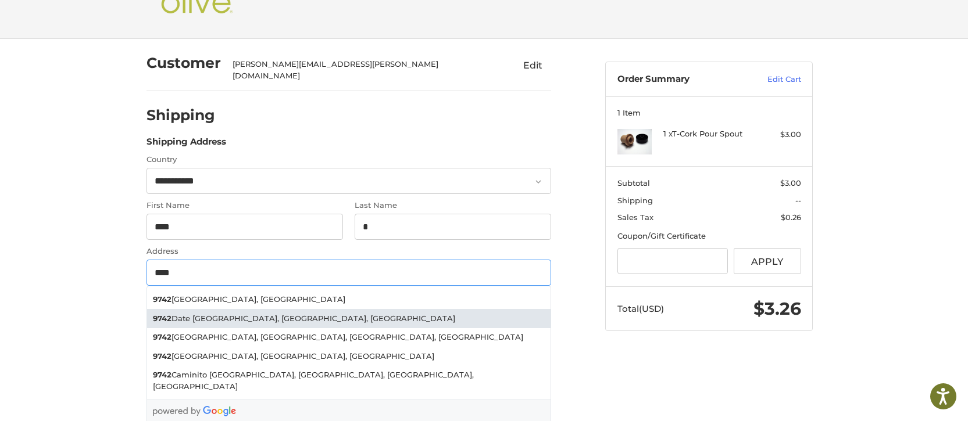 The height and width of the screenshot is (421, 968). Describe the element at coordinates (186, 145) in the screenshot. I see `legend: Shipping Address` at that location.